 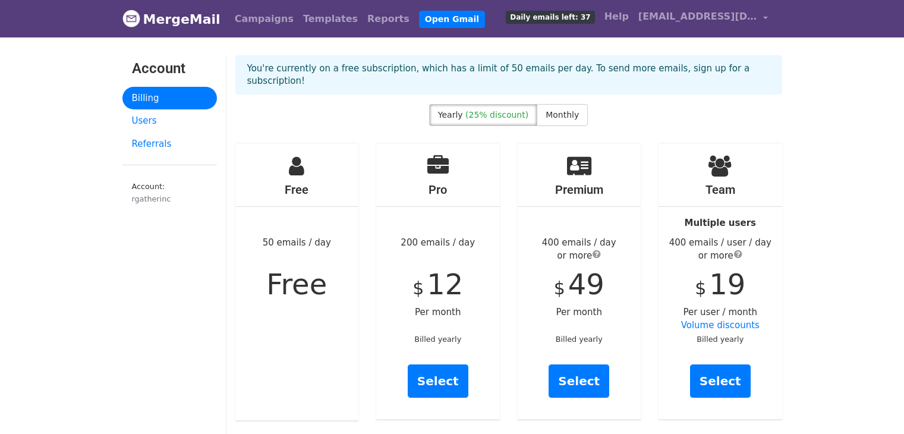 I want to click on div: Per user / month, so click(x=720, y=281).